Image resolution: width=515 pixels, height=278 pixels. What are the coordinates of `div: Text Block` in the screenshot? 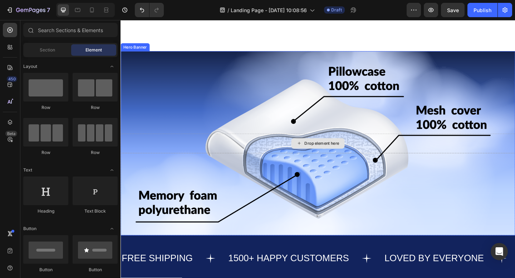 It's located at (95, 211).